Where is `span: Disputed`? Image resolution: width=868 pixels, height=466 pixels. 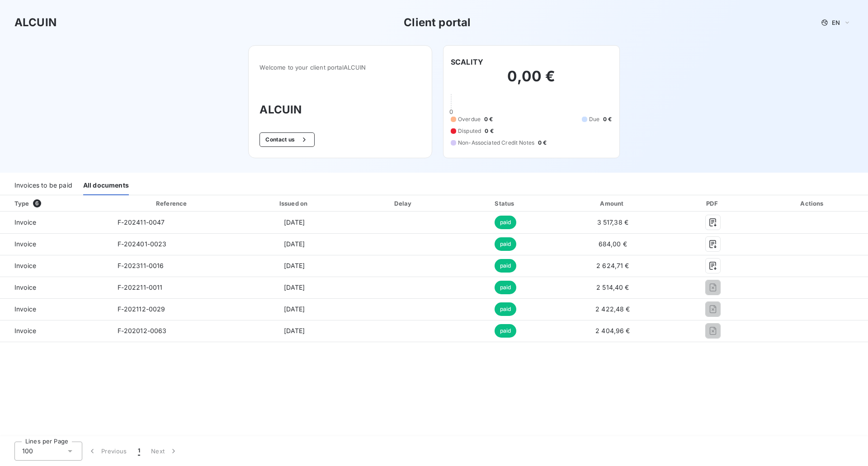
span: Disputed is located at coordinates (469, 131).